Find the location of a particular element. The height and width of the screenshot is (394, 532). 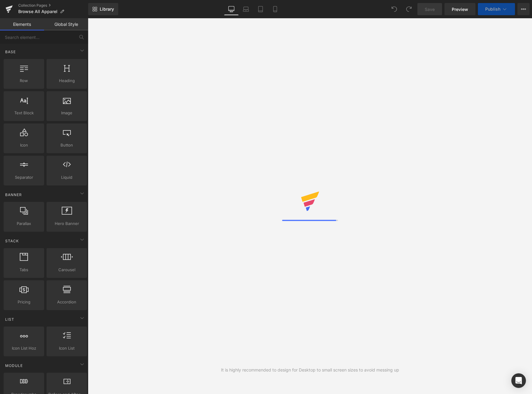

span: Tabs is located at coordinates (24, 269).